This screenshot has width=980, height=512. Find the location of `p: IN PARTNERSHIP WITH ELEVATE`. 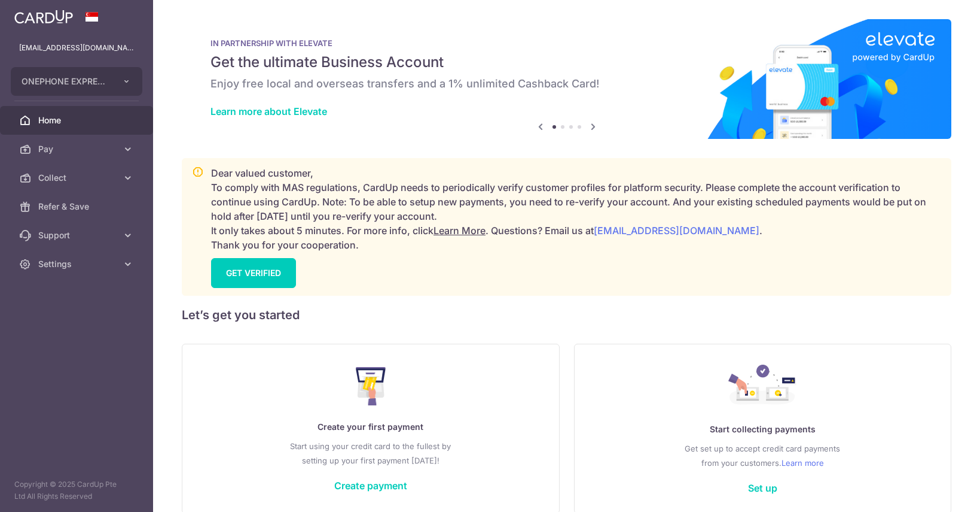

p: IN PARTNERSHIP WITH ELEVATE is located at coordinates (566, 43).